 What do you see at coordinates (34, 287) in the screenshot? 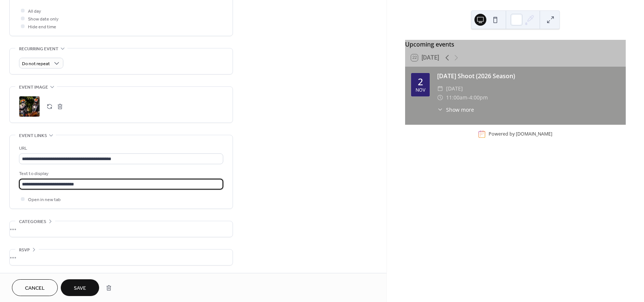
I see `button: Cancel` at bounding box center [34, 287].